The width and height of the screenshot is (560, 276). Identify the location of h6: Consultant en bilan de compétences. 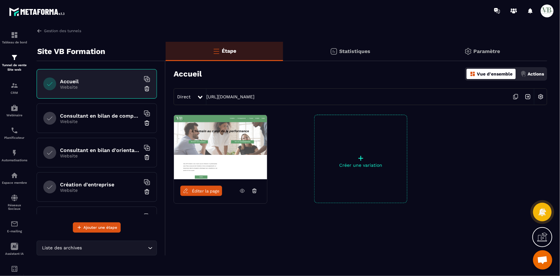
(100, 116).